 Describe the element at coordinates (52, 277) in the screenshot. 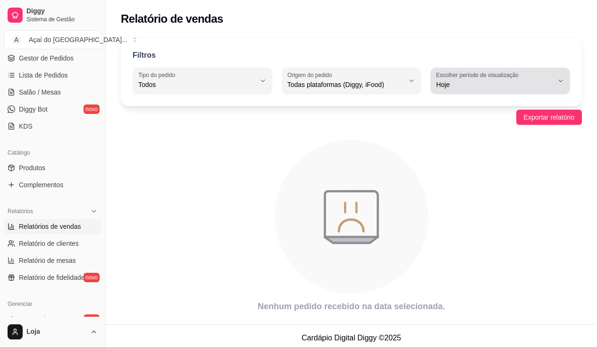

I see `a: Relatório de fidelidadenovo` at that location.